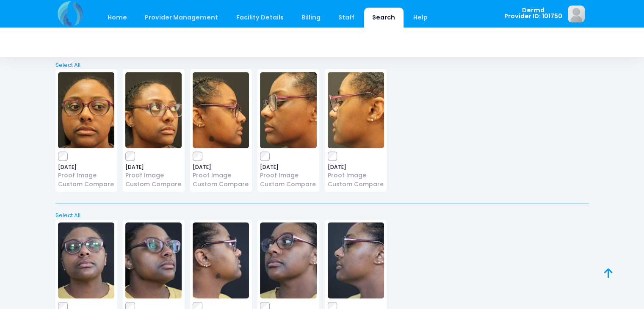 This screenshot has height=309, width=644. Describe the element at coordinates (384, 18) in the screenshot. I see `a: Search` at that location.